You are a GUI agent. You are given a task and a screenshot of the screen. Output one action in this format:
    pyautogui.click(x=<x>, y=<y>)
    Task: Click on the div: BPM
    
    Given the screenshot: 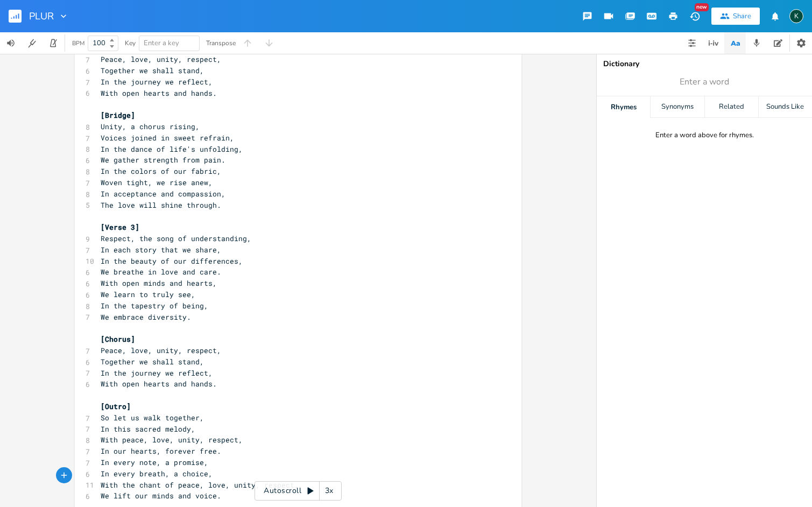 What is the action you would take?
    pyautogui.click(x=78, y=43)
    